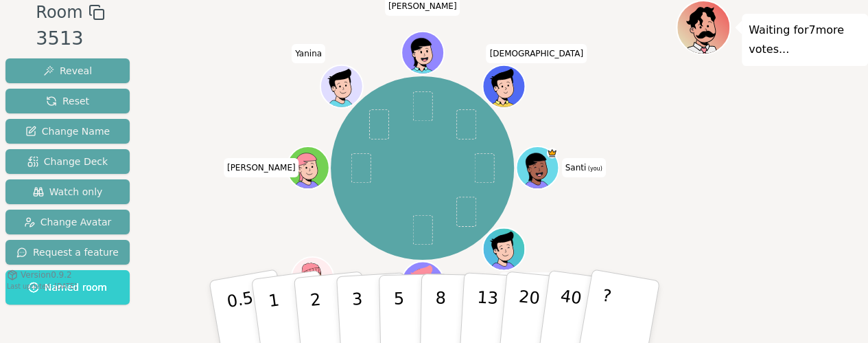  What do you see at coordinates (67, 252) in the screenshot?
I see `button: Request a feature` at bounding box center [67, 252].